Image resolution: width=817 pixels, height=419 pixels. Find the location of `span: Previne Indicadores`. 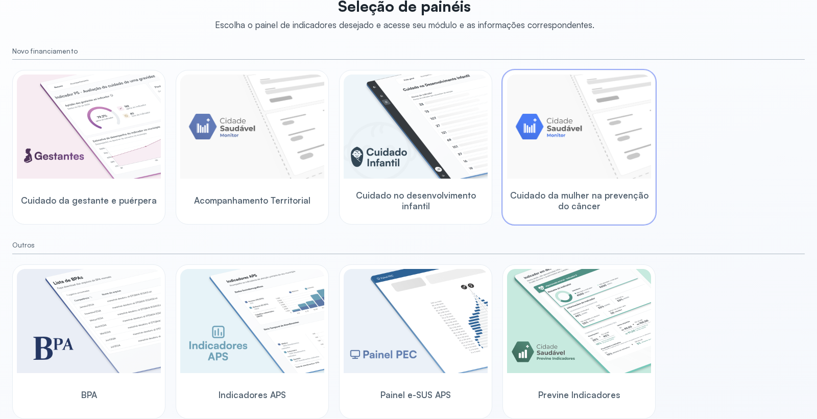

span: Previne Indicadores is located at coordinates (579, 395).